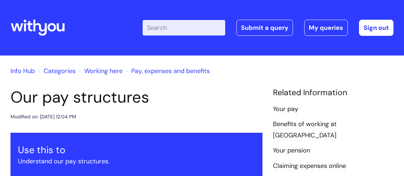 The width and height of the screenshot is (404, 176). Describe the element at coordinates (376, 28) in the screenshot. I see `a: Sign out` at that location.